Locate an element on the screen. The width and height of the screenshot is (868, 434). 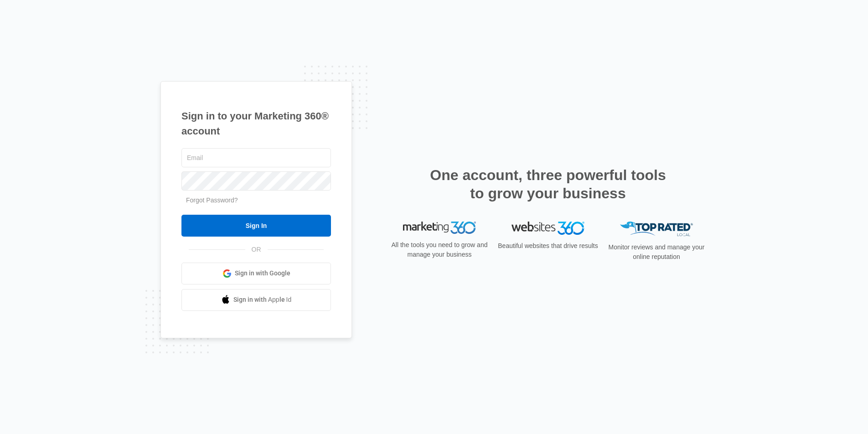
img: Top Rated Local is located at coordinates (657, 229).